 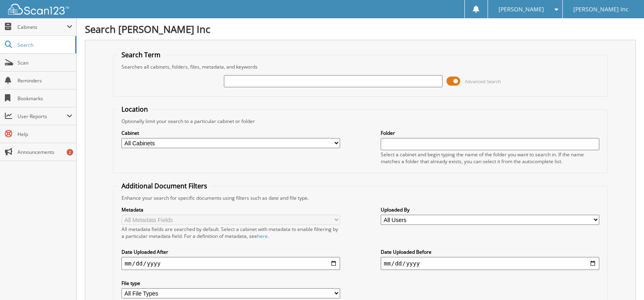 I want to click on span: User Reports, so click(x=42, y=116).